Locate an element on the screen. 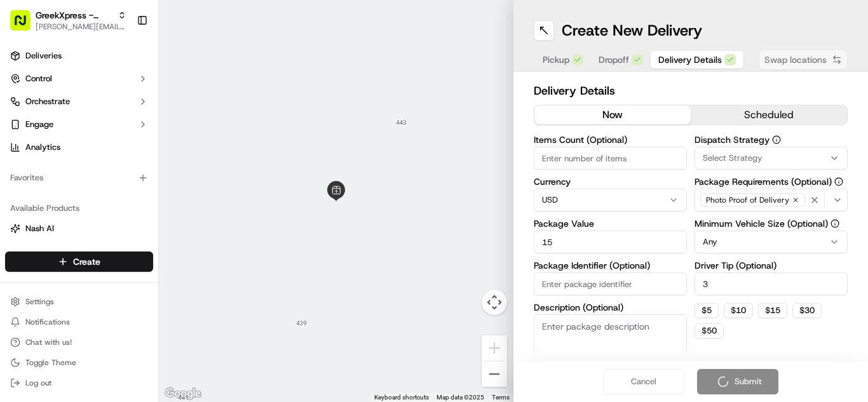 The image size is (868, 402). div: Favorites is located at coordinates (79, 178).